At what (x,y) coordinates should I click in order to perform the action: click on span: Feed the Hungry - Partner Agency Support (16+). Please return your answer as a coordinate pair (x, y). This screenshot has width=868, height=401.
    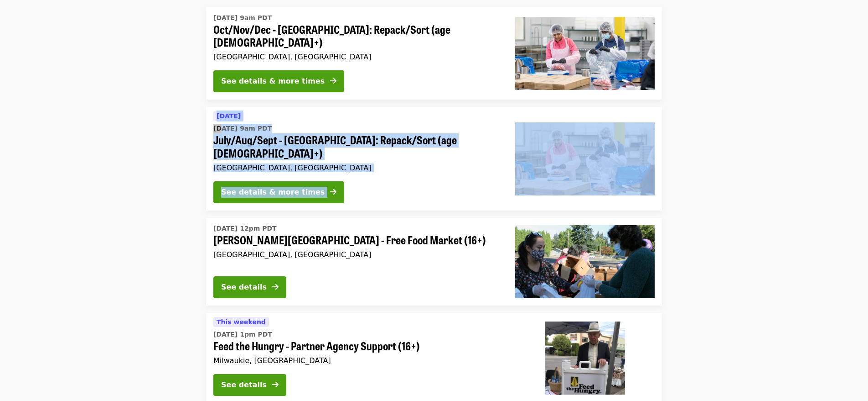
    Looking at the image, I should click on (357, 346).